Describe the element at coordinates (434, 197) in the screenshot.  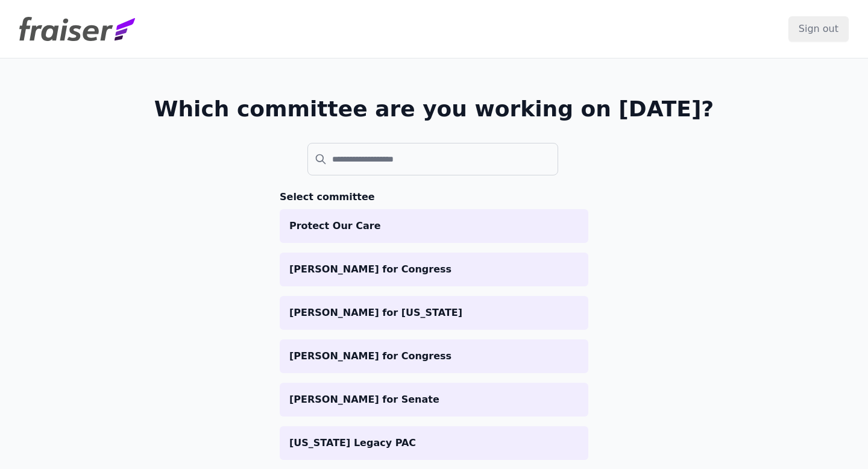
I see `h3: Select committee` at that location.